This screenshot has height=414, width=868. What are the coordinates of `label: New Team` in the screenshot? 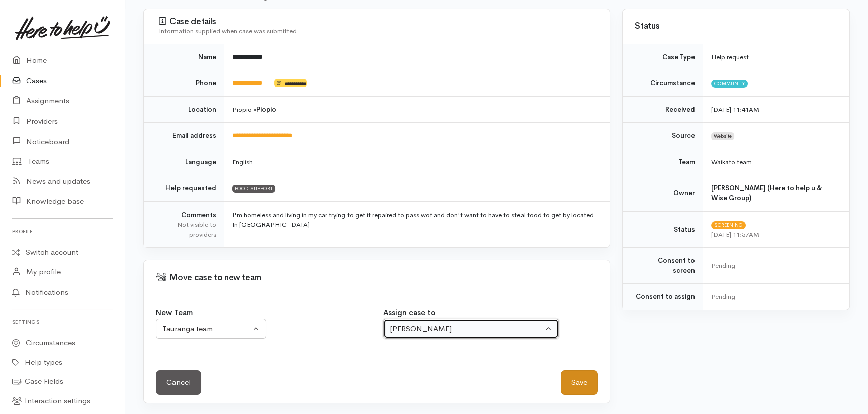 It's located at (174, 313).